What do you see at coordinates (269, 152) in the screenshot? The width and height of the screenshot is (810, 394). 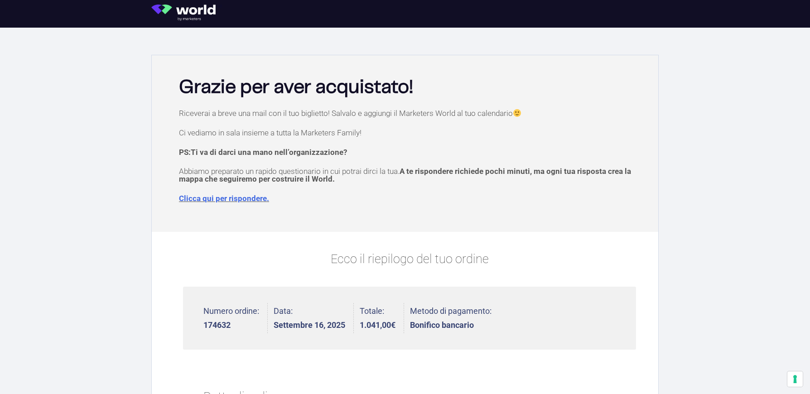 I see `span: Ti va di darci una mano nell’organizzazione?` at bounding box center [269, 152].